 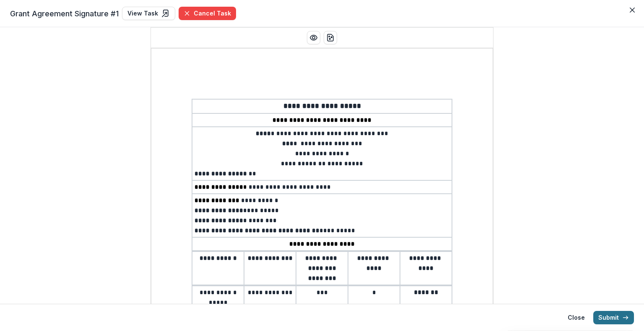 I want to click on a: View Task, so click(x=148, y=13).